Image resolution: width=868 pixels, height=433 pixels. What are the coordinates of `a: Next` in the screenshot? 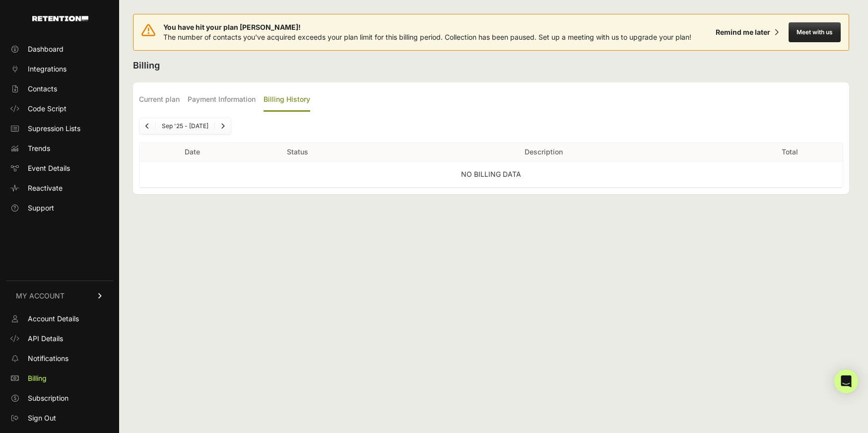 It's located at (223, 127).